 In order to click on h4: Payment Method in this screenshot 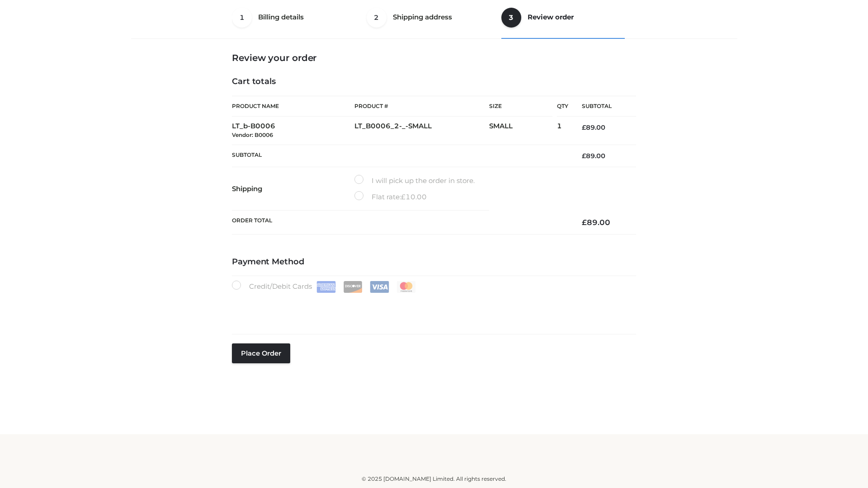, I will do `click(434, 262)`.